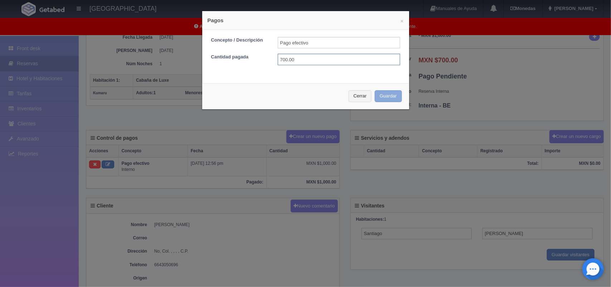 The height and width of the screenshot is (287, 611). I want to click on button: Guardar, so click(388, 96).